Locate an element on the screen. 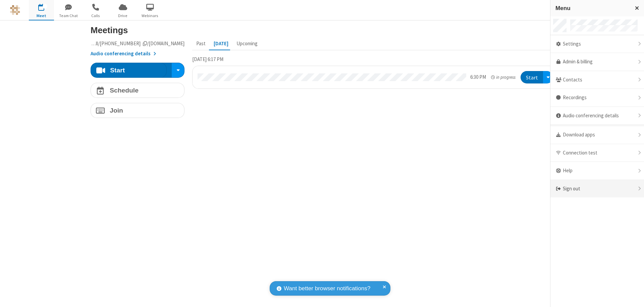 Image resolution: width=644 pixels, height=307 pixels. div: Open menu is located at coordinates (548, 77).